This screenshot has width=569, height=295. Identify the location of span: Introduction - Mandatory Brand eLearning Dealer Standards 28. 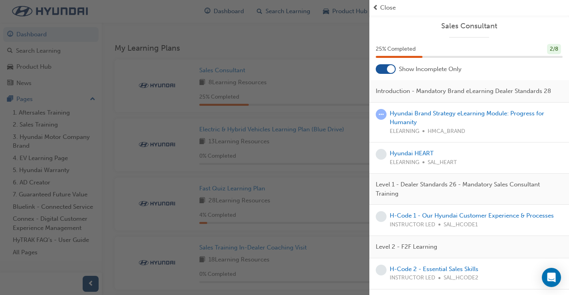
(463, 91).